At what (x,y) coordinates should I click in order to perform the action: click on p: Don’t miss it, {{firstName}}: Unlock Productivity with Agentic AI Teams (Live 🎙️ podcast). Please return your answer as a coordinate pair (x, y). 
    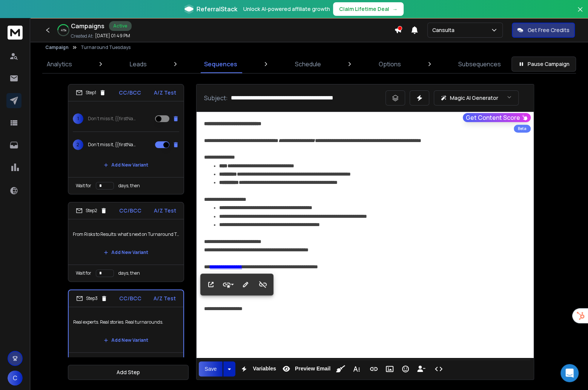
    Looking at the image, I should click on (112, 145).